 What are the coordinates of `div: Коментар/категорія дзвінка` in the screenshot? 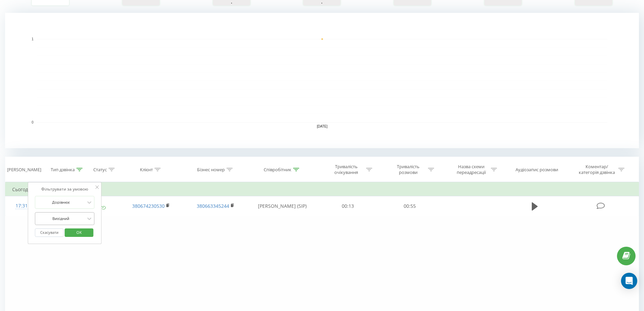 It's located at (597, 169).